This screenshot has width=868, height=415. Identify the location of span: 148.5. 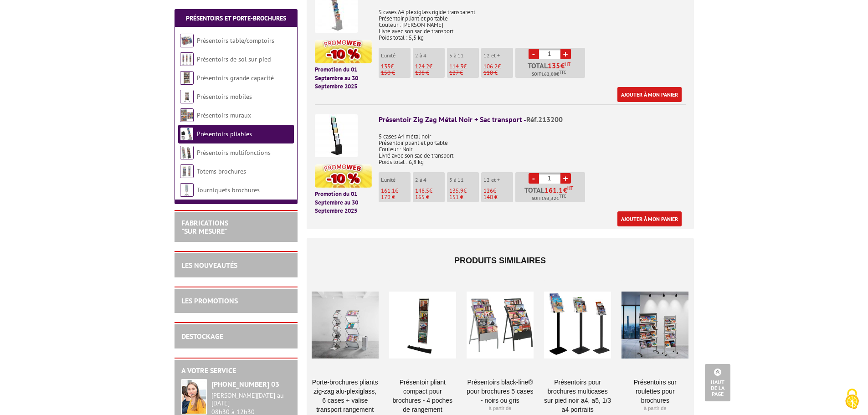
(422, 191).